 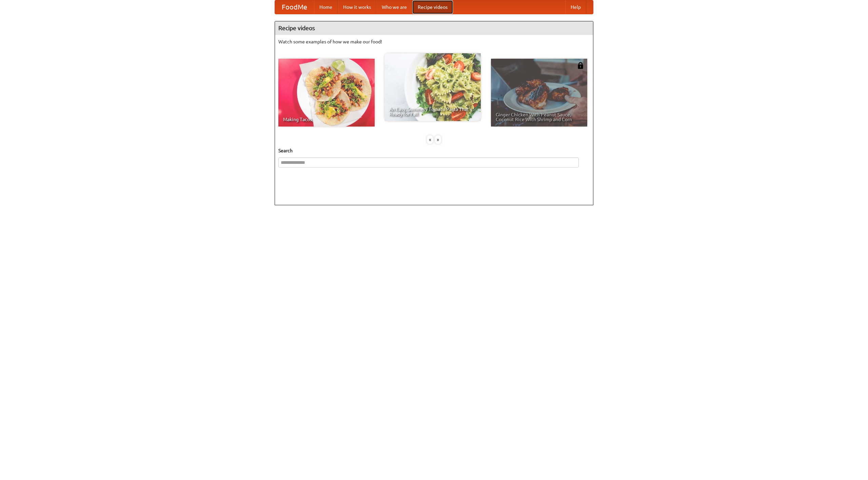 I want to click on h5: Search, so click(x=434, y=151).